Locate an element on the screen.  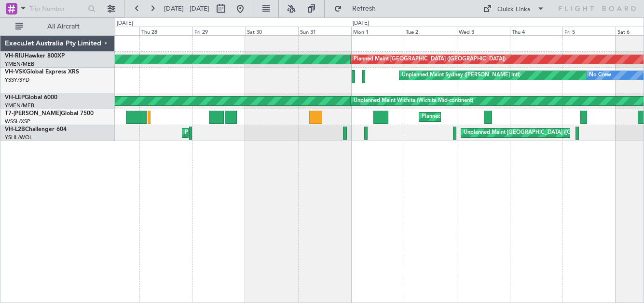
a: WSSL/XSP is located at coordinates (17, 122).